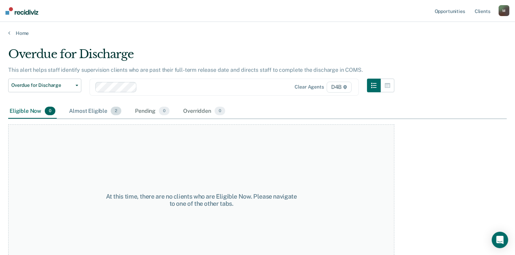 The height and width of the screenshot is (255, 515). Describe the element at coordinates (309, 87) in the screenshot. I see `div: Clear agents` at that location.